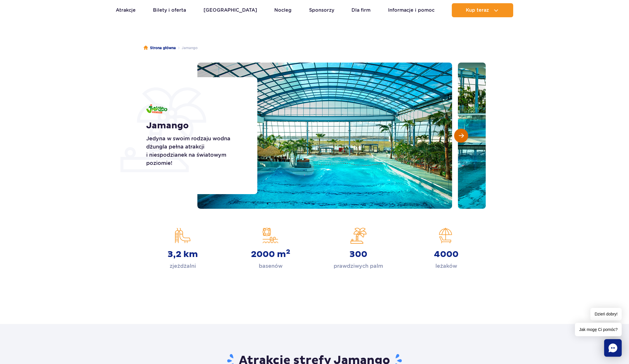  Describe the element at coordinates (606, 314) in the screenshot. I see `span: Dzień dobry!` at that location.